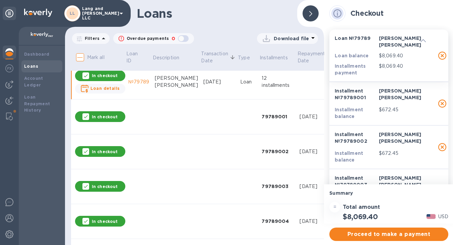 The image size is (453, 245). What do you see at coordinates (214, 13) in the screenshot?
I see `h1: Loans` at bounding box center [214, 13].